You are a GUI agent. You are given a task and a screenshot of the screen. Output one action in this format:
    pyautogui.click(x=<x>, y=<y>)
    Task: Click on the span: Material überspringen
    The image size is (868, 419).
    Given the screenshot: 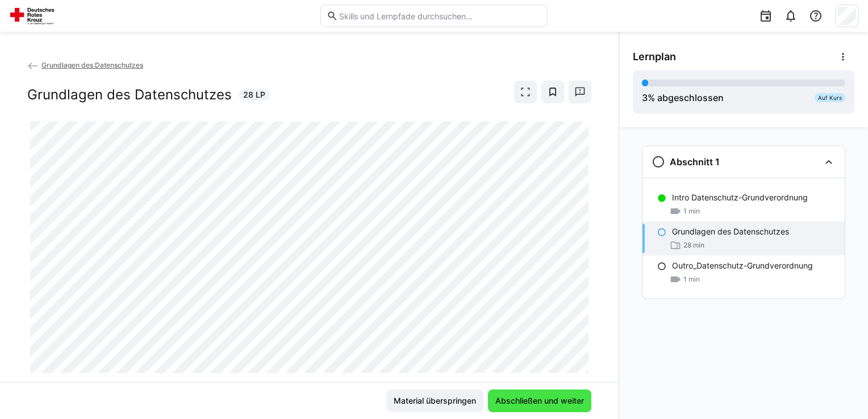 What is the action you would take?
    pyautogui.click(x=435, y=401)
    